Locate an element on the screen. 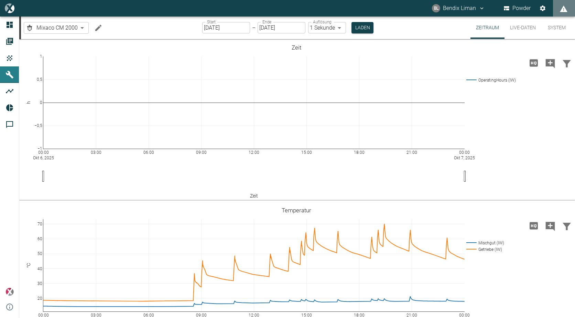 The height and width of the screenshot is (318, 575). button: Powder is located at coordinates (517, 8).